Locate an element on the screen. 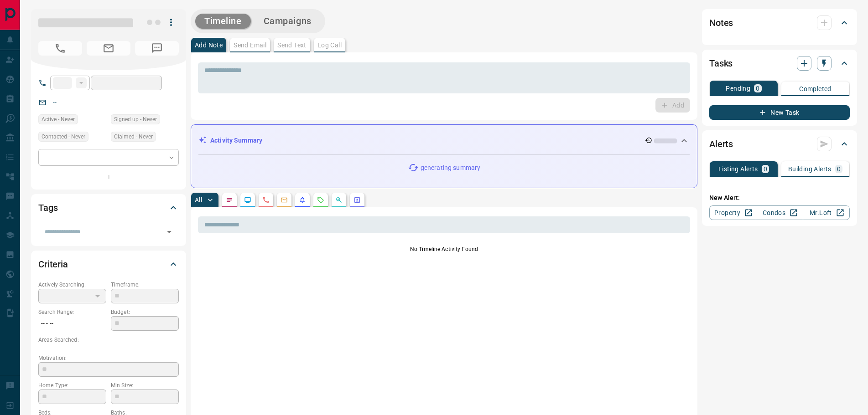  p: Pending is located at coordinates (738, 88).